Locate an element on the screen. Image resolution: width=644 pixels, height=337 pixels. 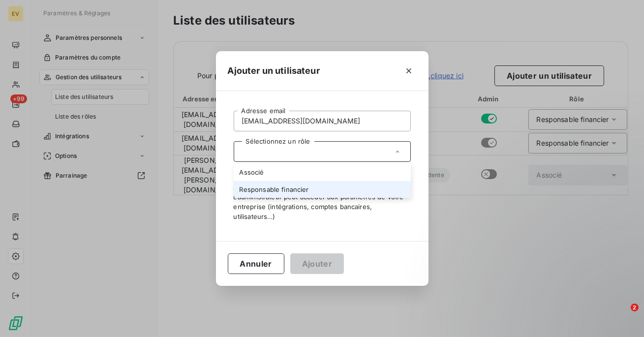
button: Annuler is located at coordinates (256, 264).